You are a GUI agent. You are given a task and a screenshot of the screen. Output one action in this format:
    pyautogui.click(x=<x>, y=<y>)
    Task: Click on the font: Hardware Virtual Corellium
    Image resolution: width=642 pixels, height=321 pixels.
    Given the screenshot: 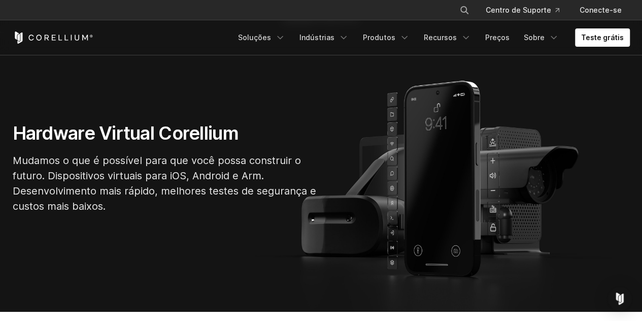 What is the action you would take?
    pyautogui.click(x=125, y=133)
    